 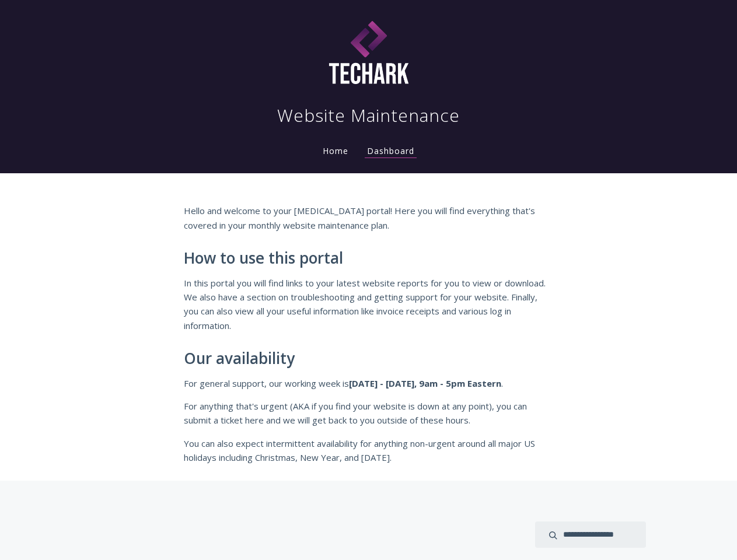 What do you see at coordinates (369, 258) in the screenshot?
I see `h2: How to use this portal` at bounding box center [369, 258].